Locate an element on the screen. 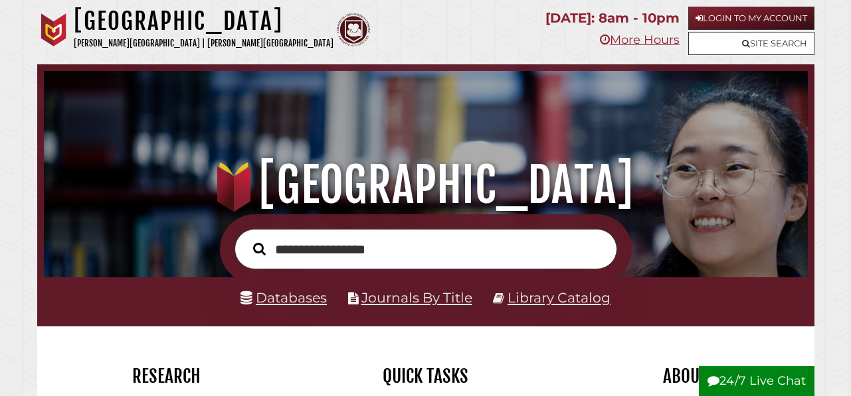 The height and width of the screenshot is (396, 851). a: More Hours is located at coordinates (640, 40).